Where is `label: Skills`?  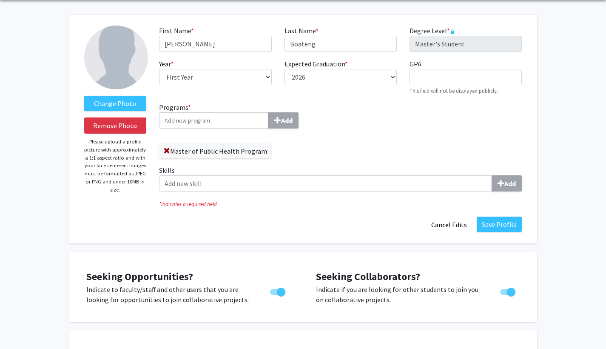 label: Skills is located at coordinates (340, 178).